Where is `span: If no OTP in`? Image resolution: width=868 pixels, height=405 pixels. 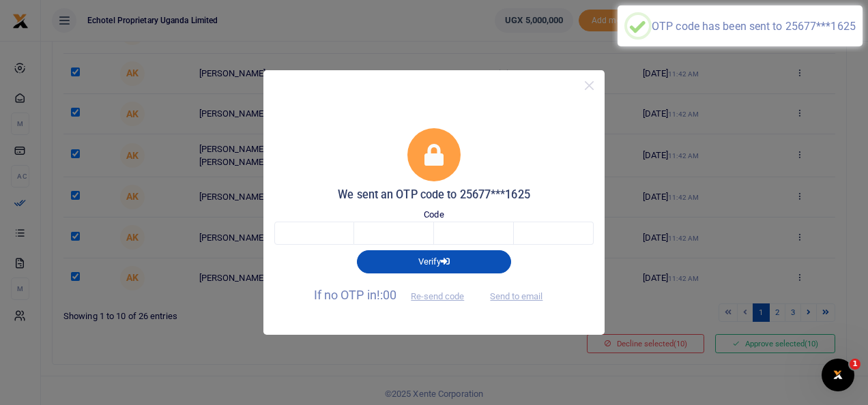 span: If no OTP in is located at coordinates (395, 295).